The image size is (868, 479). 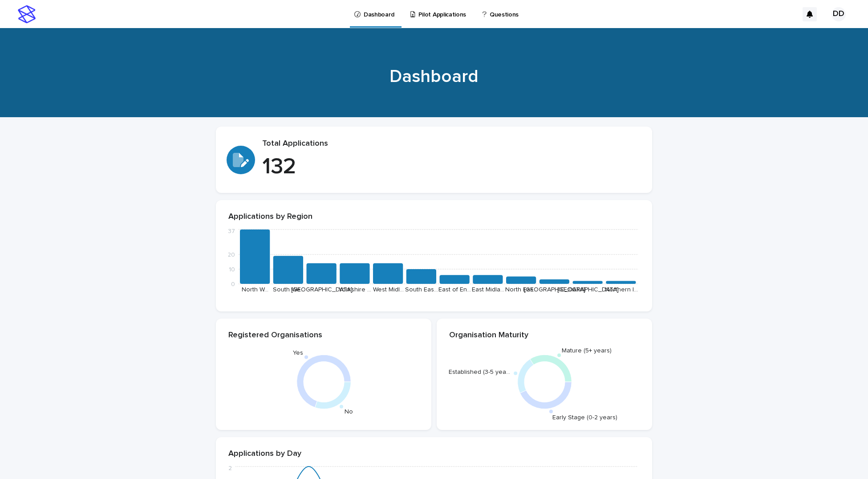 I want to click on text: South We…, so click(x=289, y=289).